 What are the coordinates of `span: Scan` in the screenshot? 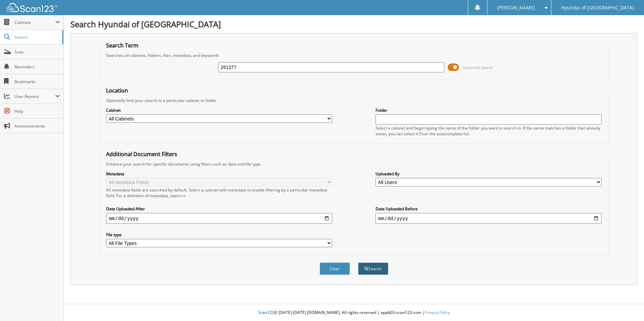 It's located at (37, 52).